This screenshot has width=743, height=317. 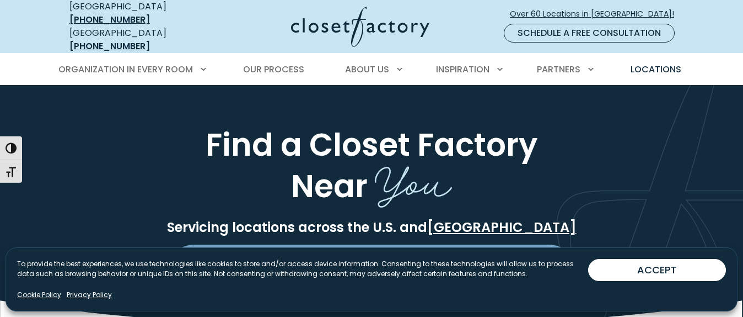 I want to click on nav: Primary Menu, so click(x=372, y=69).